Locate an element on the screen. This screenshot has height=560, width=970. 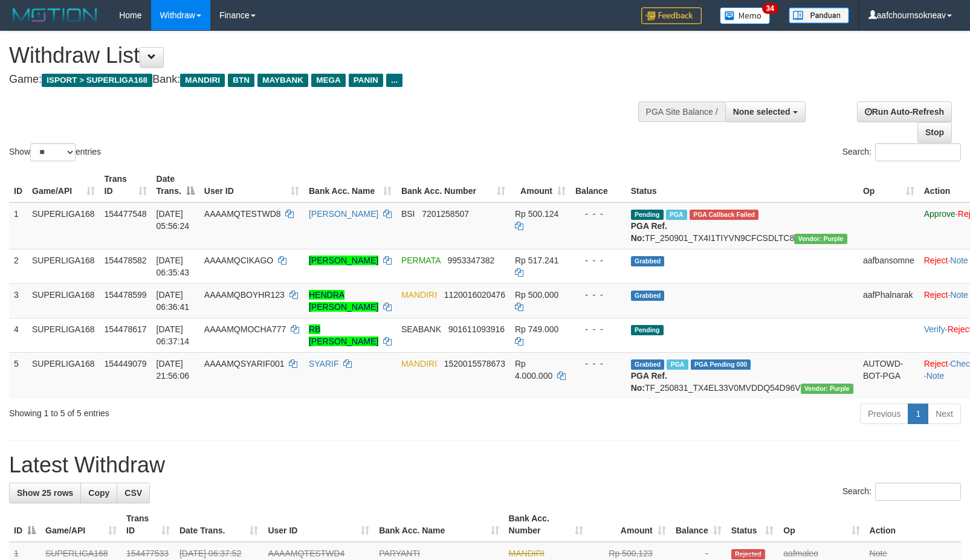
td: aafPhalnarak is located at coordinates (888, 300).